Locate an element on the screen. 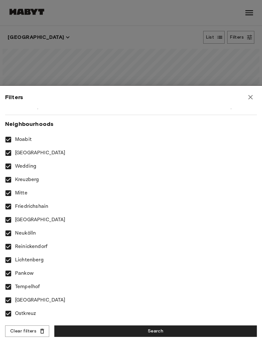 The image size is (262, 342). span: Lichtenberg is located at coordinates (29, 260).